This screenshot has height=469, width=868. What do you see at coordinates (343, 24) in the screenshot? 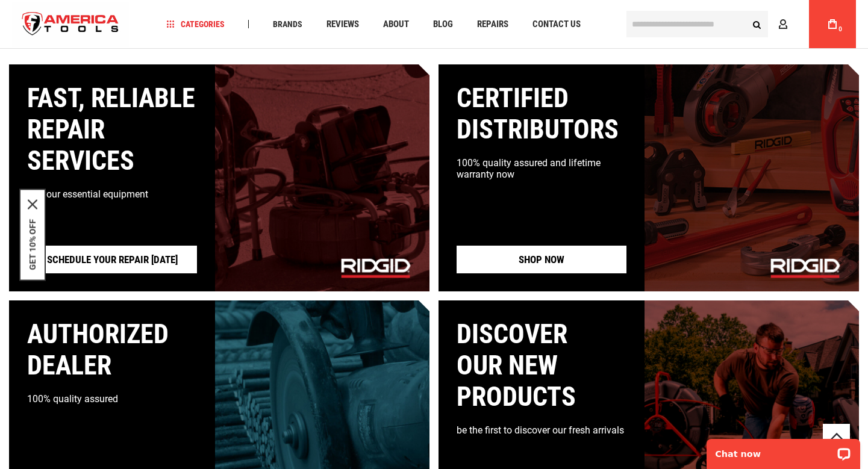
I see `span: Reviews` at bounding box center [343, 24].